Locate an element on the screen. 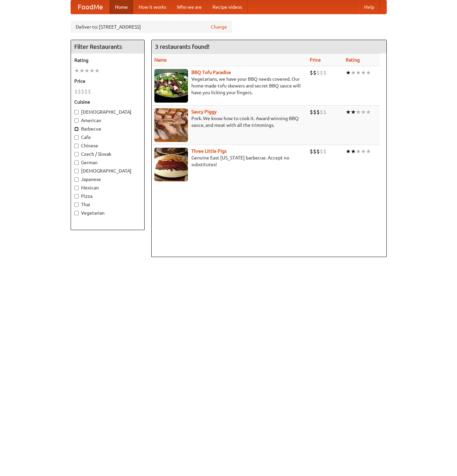 Image resolution: width=457 pixels, height=476 pixels. a: FoodMe is located at coordinates (90, 7).